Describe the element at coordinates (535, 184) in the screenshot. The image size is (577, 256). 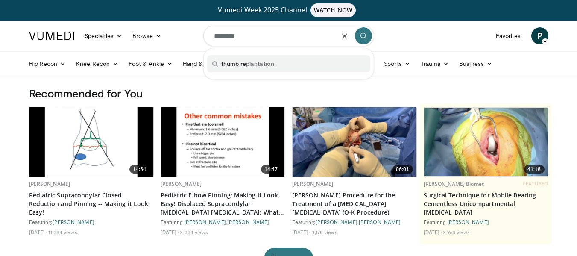
I see `span: FEATURED` at that location.